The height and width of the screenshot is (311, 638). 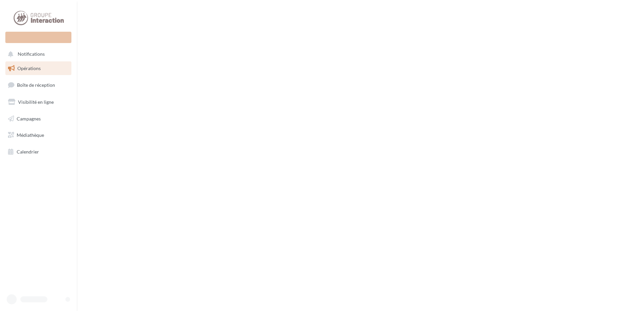 What do you see at coordinates (38, 85) in the screenshot?
I see `a: Boîte de réception` at bounding box center [38, 85].